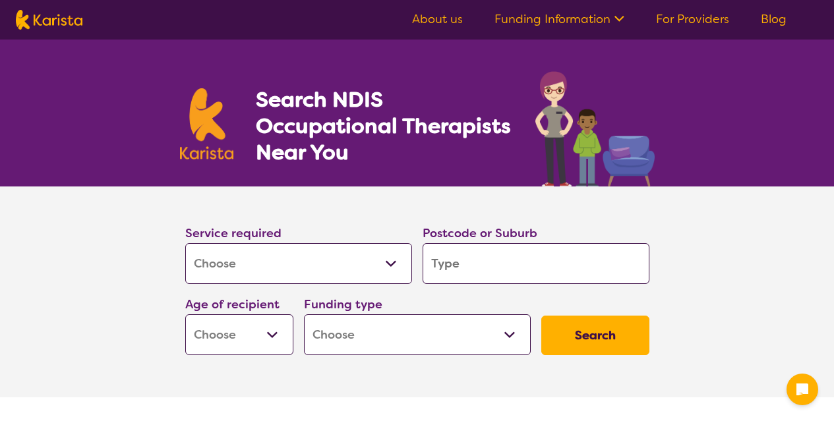 This screenshot has height=421, width=834. What do you see at coordinates (437, 19) in the screenshot?
I see `a: About us` at bounding box center [437, 19].